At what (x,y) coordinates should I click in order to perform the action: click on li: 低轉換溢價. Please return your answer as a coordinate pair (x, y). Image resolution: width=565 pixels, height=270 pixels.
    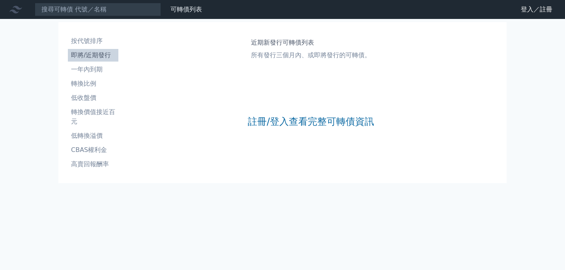
    Looking at the image, I should click on (93, 136).